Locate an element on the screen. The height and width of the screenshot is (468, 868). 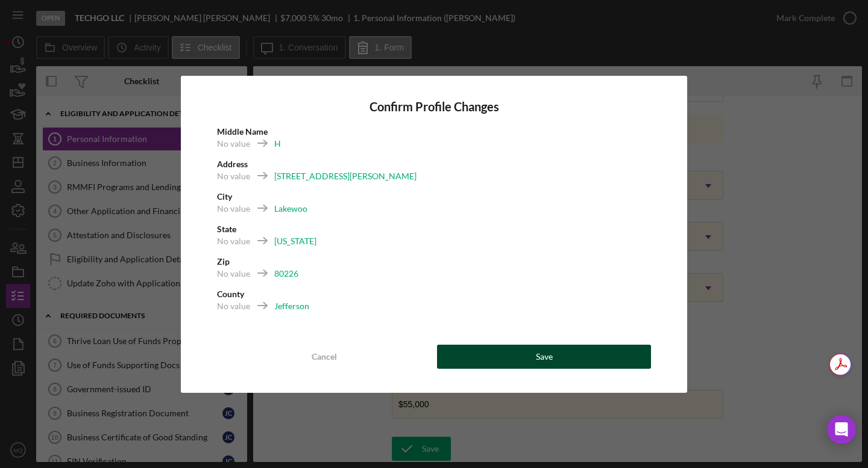
div: Cancel is located at coordinates (324, 357).